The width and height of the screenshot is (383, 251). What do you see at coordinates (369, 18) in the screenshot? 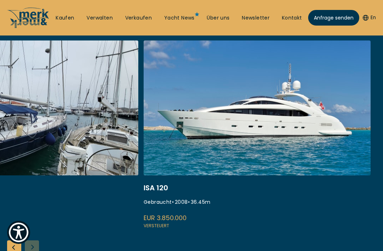
I see `button: En` at bounding box center [369, 18].